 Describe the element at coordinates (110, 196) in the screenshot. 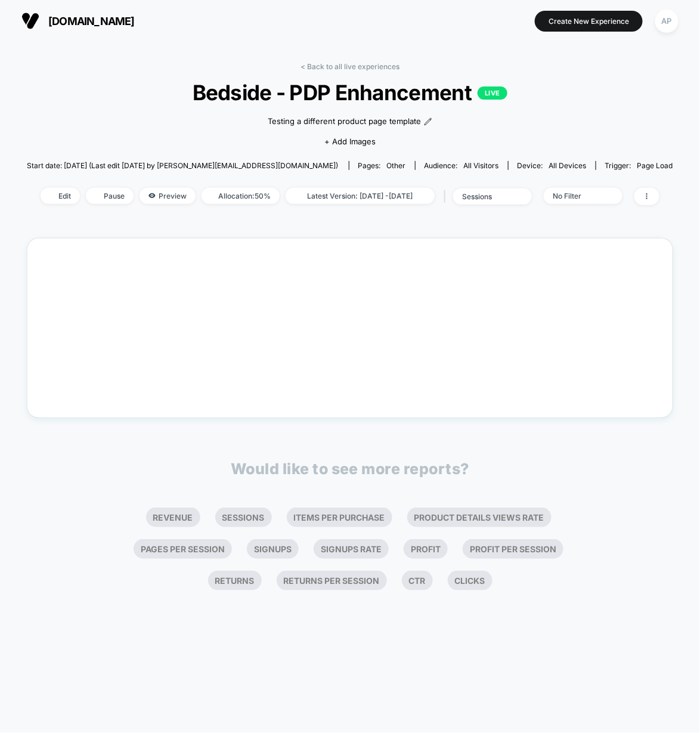

I see `span: Pause` at that location.